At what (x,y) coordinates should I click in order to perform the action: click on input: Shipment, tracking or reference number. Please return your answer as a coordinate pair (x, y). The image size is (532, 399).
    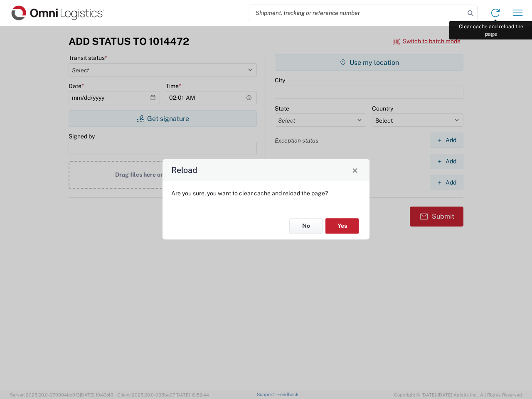
    Looking at the image, I should click on (357, 13).